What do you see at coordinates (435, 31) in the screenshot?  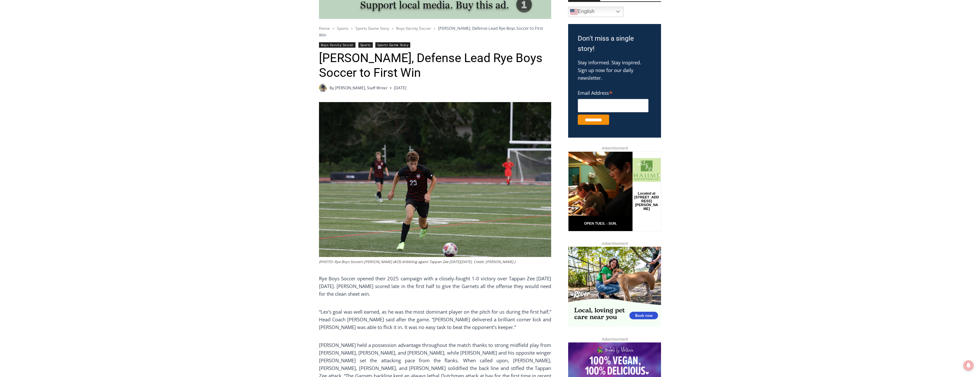 I see `nav: Breadcrumbs` at bounding box center [435, 31].